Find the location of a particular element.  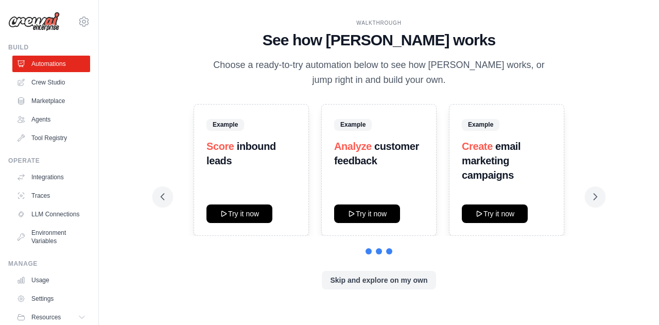

a: Traces is located at coordinates (51, 196).